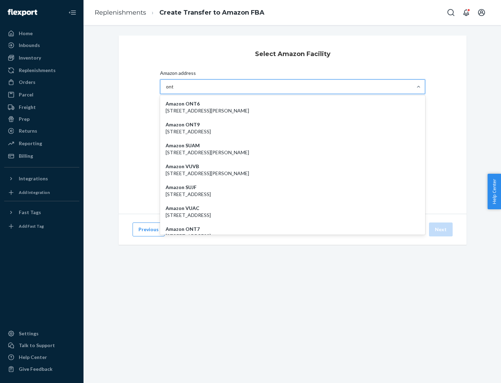 Image resolution: width=501 pixels, height=383 pixels. I want to click on button: Close Navigation, so click(72, 13).